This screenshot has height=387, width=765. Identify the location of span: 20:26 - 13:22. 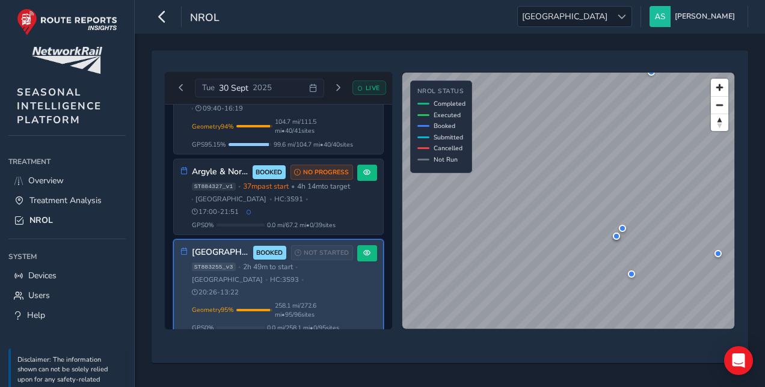
(215, 292).